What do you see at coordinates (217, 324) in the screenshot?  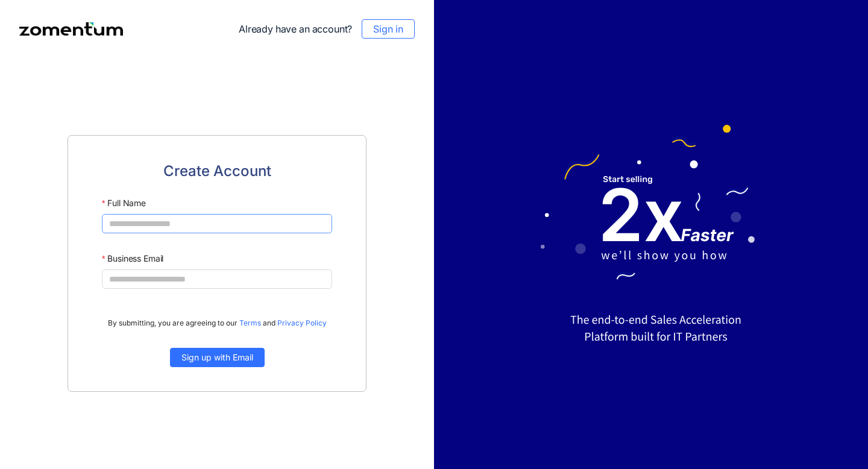 I see `span: By submitting, you are agreeing to our and` at bounding box center [217, 324].